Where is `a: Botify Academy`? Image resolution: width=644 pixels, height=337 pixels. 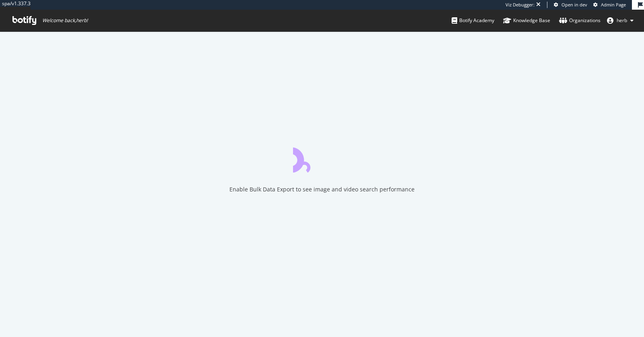
a: Botify Academy is located at coordinates (473, 20).